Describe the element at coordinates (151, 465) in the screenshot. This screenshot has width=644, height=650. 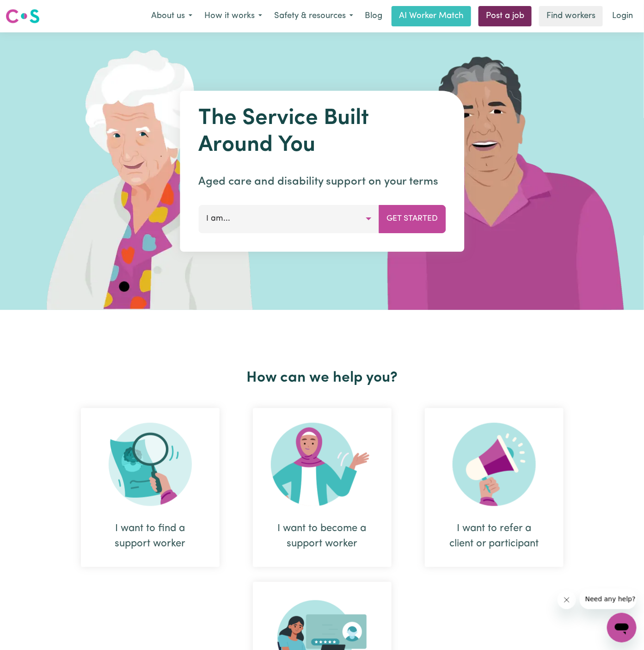
I see `img: Search` at that location.